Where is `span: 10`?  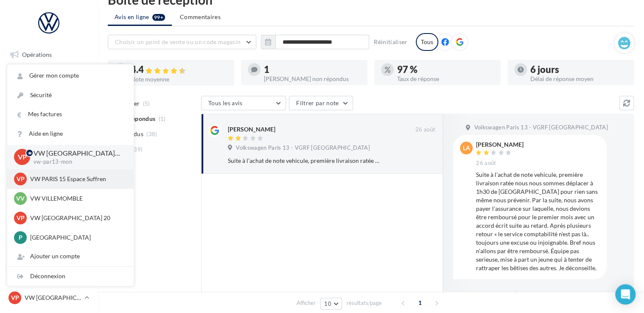 span: 10 is located at coordinates (328, 303).